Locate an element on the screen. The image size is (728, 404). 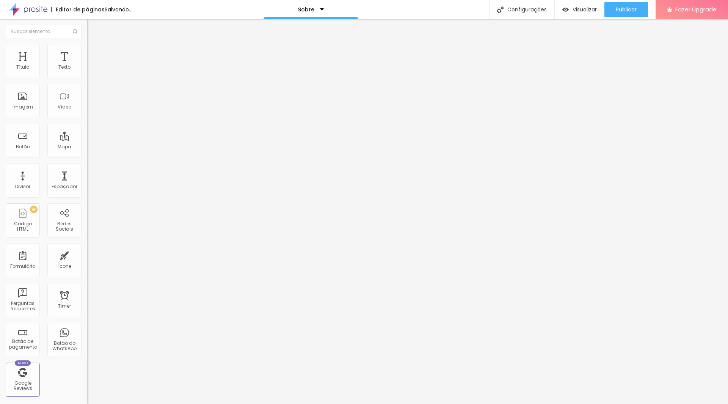
button: Publicar is located at coordinates (626, 9).